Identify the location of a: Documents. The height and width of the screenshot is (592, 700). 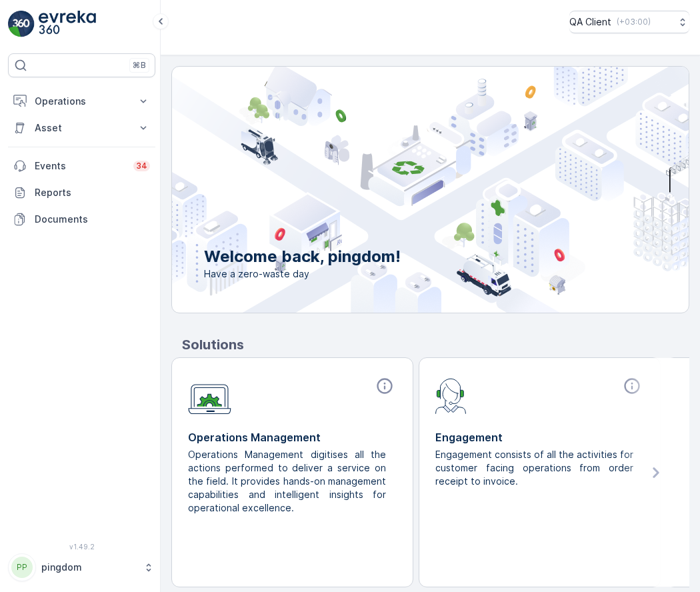
(81, 219).